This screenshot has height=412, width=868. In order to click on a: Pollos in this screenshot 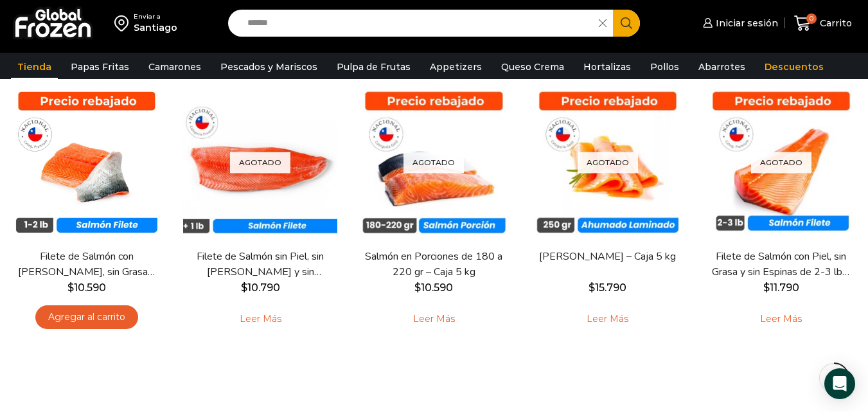, I will do `click(664, 67)`.